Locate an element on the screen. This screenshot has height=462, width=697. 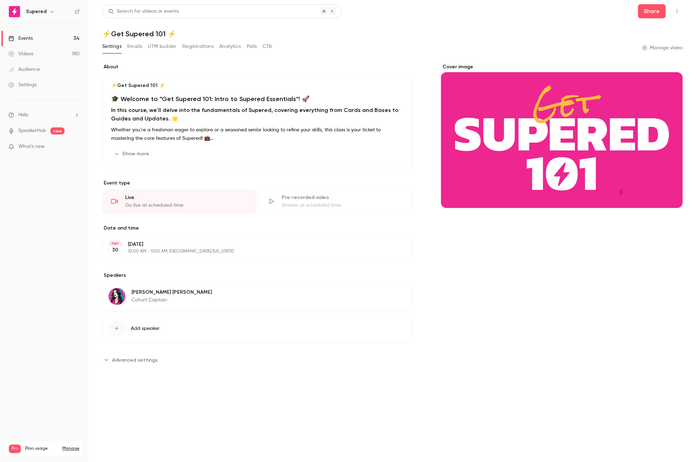
span: Advanced settings is located at coordinates (135, 360).